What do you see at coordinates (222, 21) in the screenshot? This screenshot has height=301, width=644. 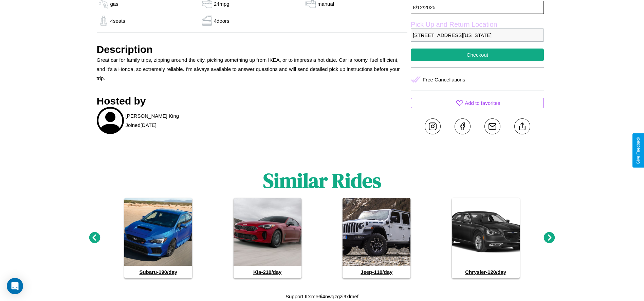 I see `p: 4 doors` at bounding box center [222, 21].